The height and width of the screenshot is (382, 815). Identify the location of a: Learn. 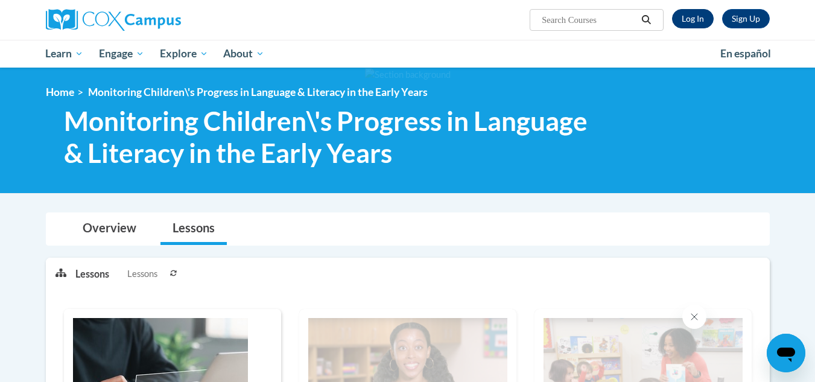
(65, 54).